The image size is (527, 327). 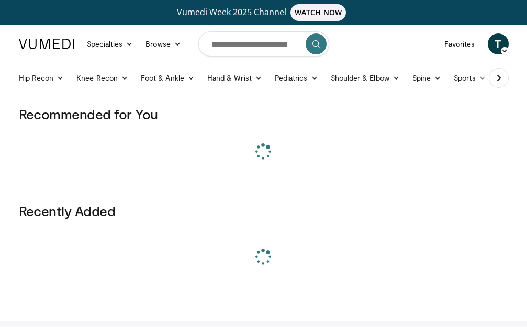 What do you see at coordinates (498, 44) in the screenshot?
I see `span: T` at bounding box center [498, 44].